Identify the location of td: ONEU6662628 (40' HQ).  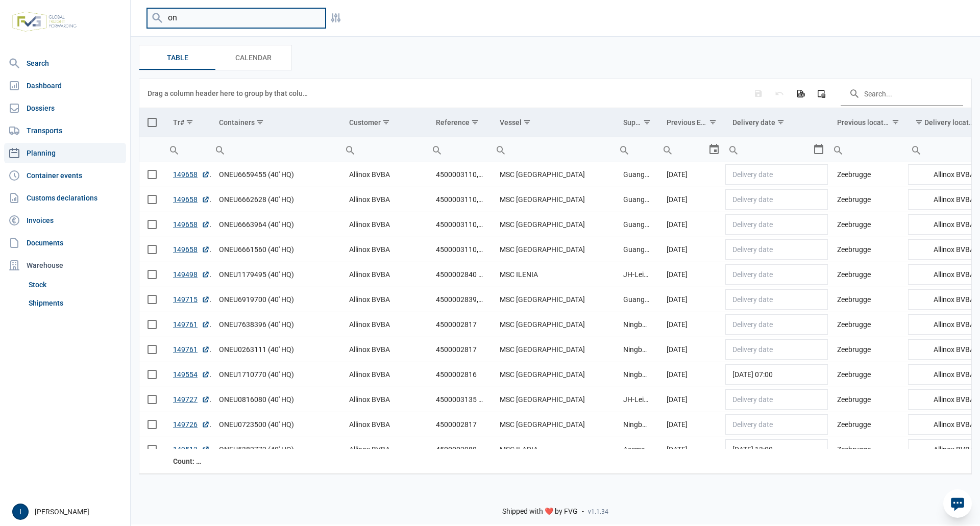
(276, 200).